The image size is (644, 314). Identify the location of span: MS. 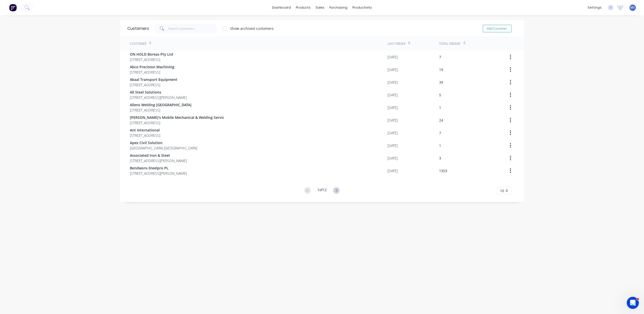
(633, 7).